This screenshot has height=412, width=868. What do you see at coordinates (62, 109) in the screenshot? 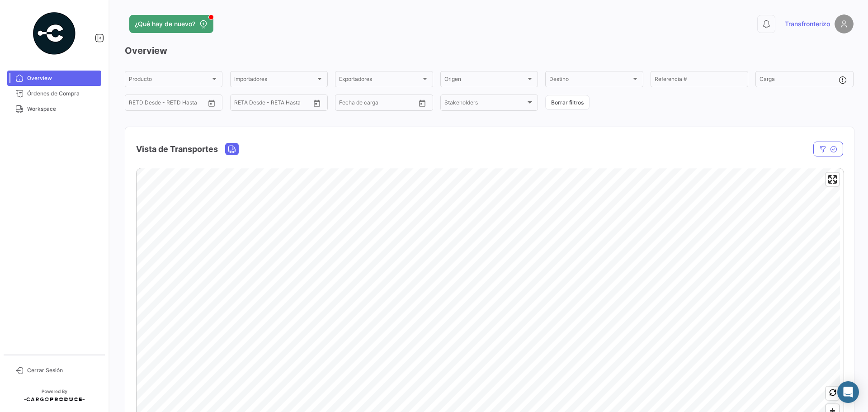
I see `span: Workspace` at bounding box center [62, 109].